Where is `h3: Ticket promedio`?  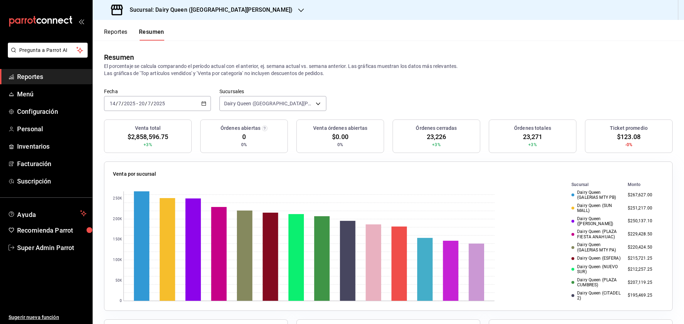
h3: Ticket promedio is located at coordinates (629, 128).